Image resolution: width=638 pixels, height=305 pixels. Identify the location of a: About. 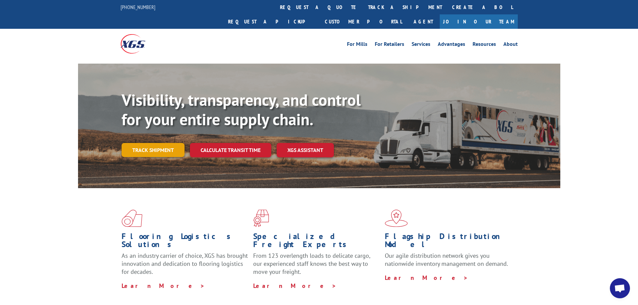
(510, 45).